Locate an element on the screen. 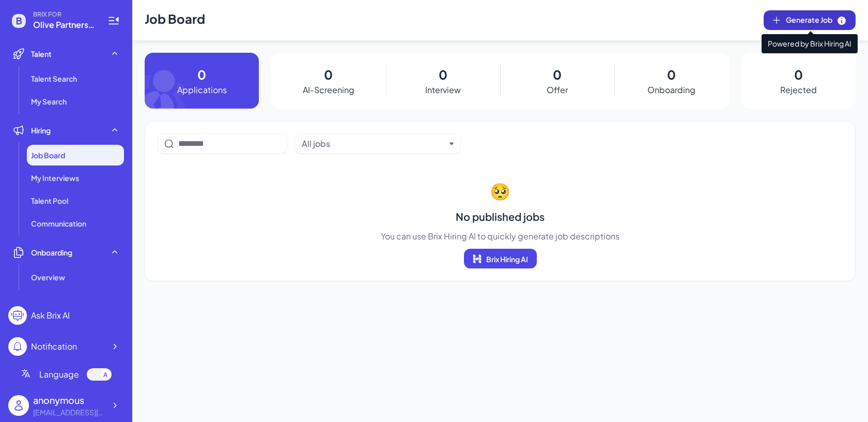 This screenshot has height=422, width=868. span: Communication is located at coordinates (58, 224).